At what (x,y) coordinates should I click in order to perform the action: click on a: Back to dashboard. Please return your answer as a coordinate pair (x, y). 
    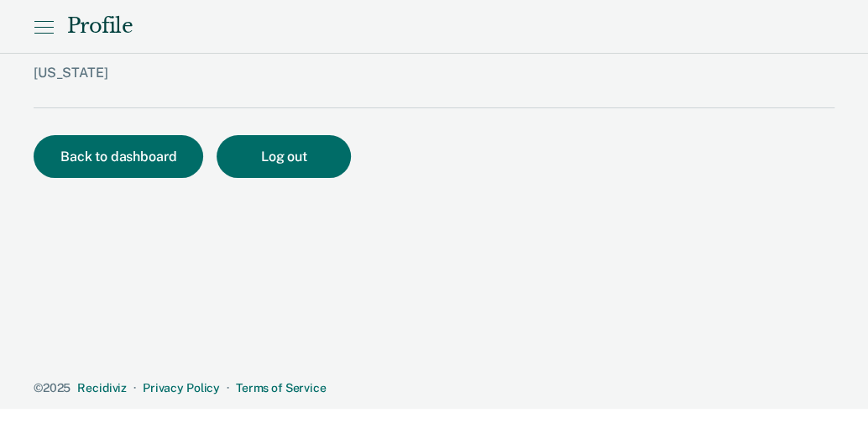
    Looking at the image, I should click on (125, 157).